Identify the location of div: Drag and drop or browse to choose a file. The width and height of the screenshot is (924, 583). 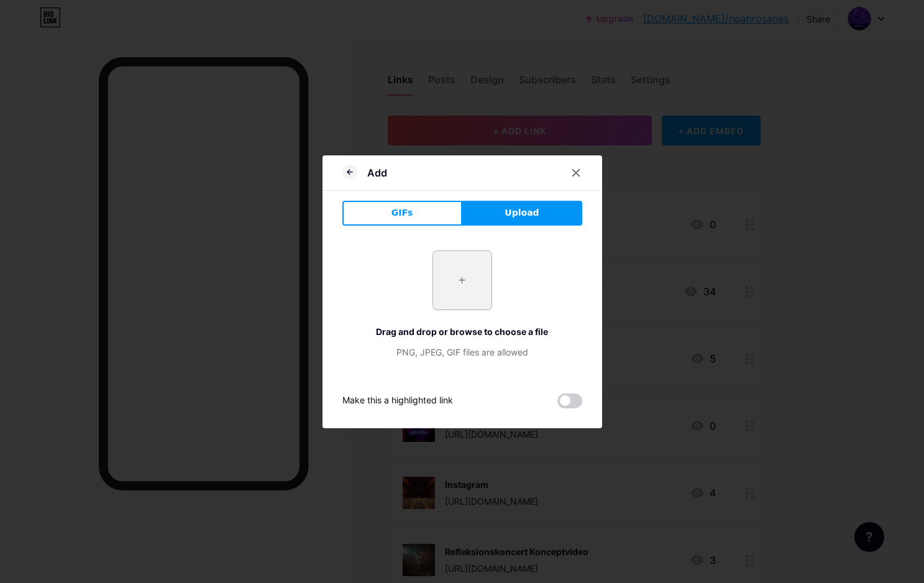
(462, 331).